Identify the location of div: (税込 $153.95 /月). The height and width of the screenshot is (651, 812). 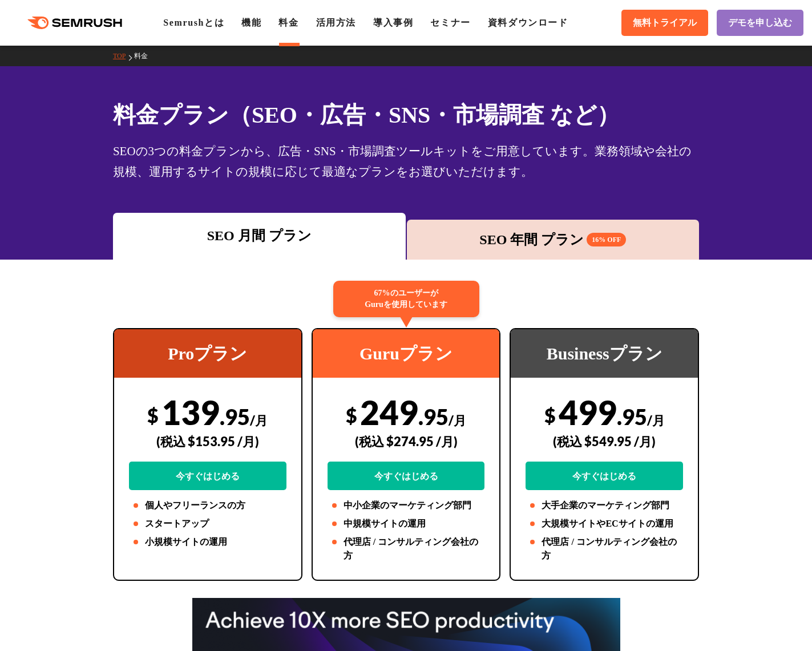
(207, 441).